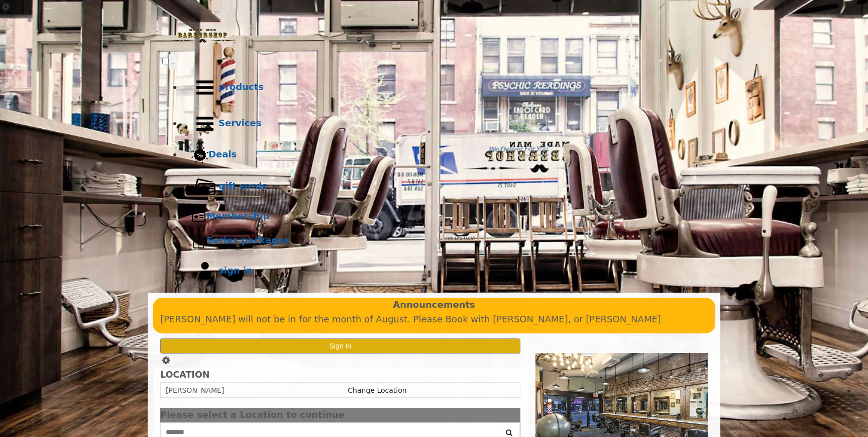 This screenshot has height=437, width=868. I want to click on b: products, so click(241, 86).